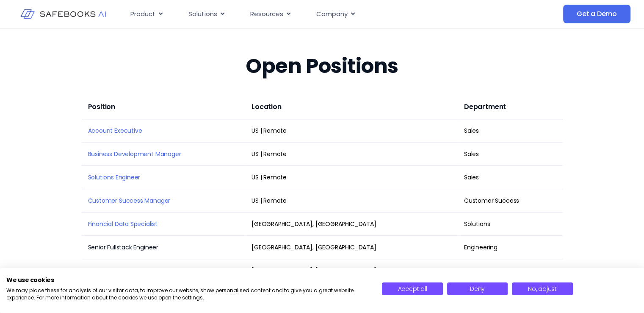 This screenshot has height=313, width=644. I want to click on a: Account Executive, so click(115, 131).